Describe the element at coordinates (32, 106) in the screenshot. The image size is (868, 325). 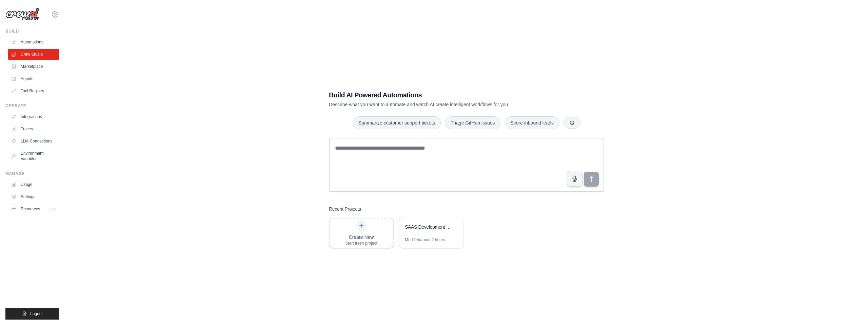
I see `div: Operate` at that location.